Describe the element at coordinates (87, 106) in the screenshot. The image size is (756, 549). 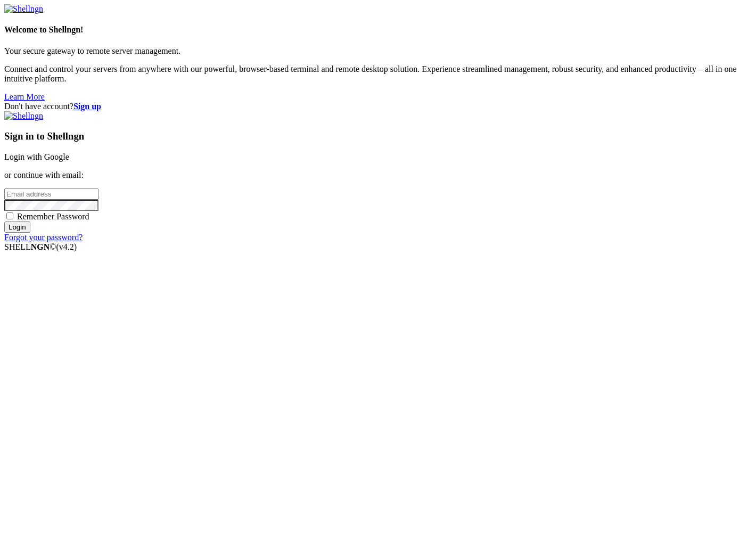
I see `strong: Sign up` at that location.